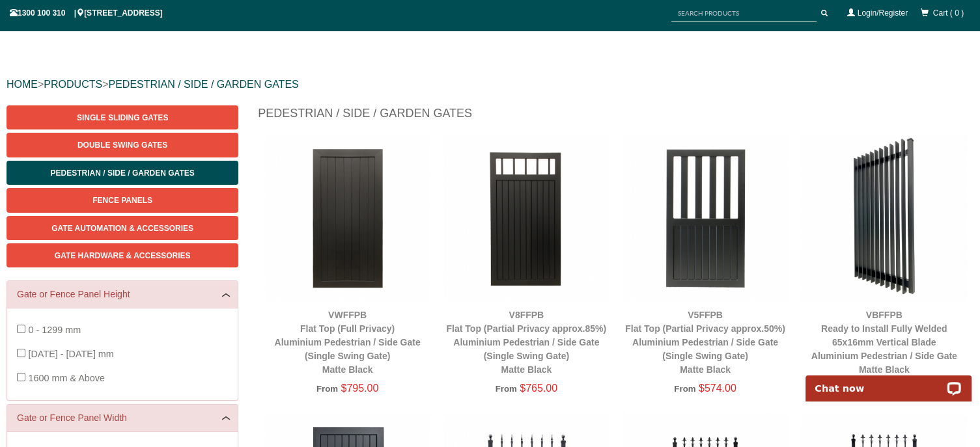 This screenshot has height=447, width=980. What do you see at coordinates (122, 117) in the screenshot?
I see `a: Single Sliding Gates` at bounding box center [122, 117].